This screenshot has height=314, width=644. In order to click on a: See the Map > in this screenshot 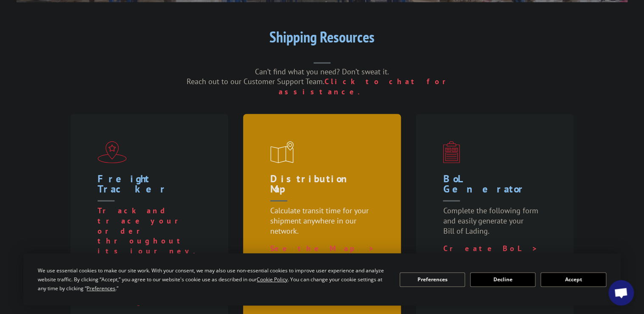, I will do `click(322, 248)`.